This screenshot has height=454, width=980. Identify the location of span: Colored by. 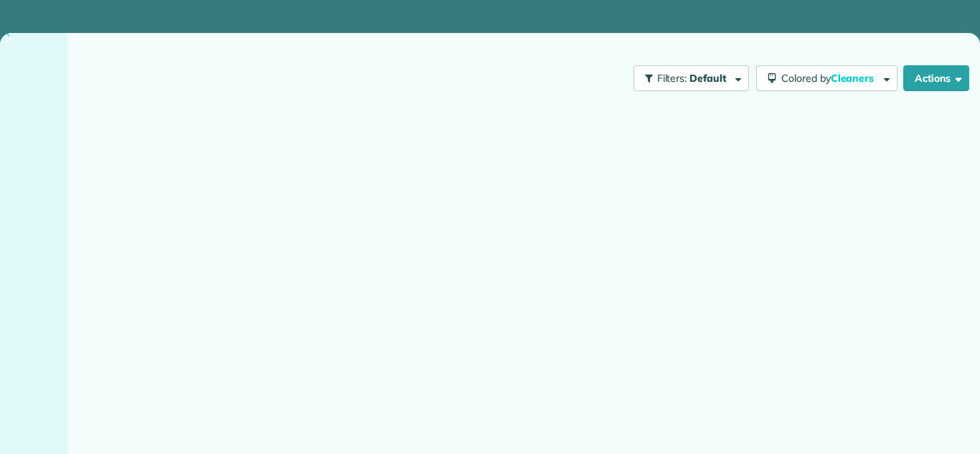
(830, 78).